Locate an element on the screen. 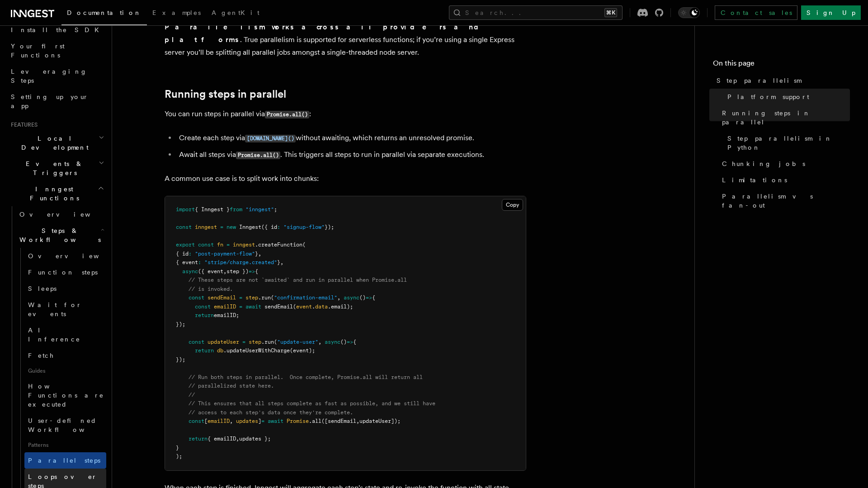  a: How Functions are executed is located at coordinates (65, 395).